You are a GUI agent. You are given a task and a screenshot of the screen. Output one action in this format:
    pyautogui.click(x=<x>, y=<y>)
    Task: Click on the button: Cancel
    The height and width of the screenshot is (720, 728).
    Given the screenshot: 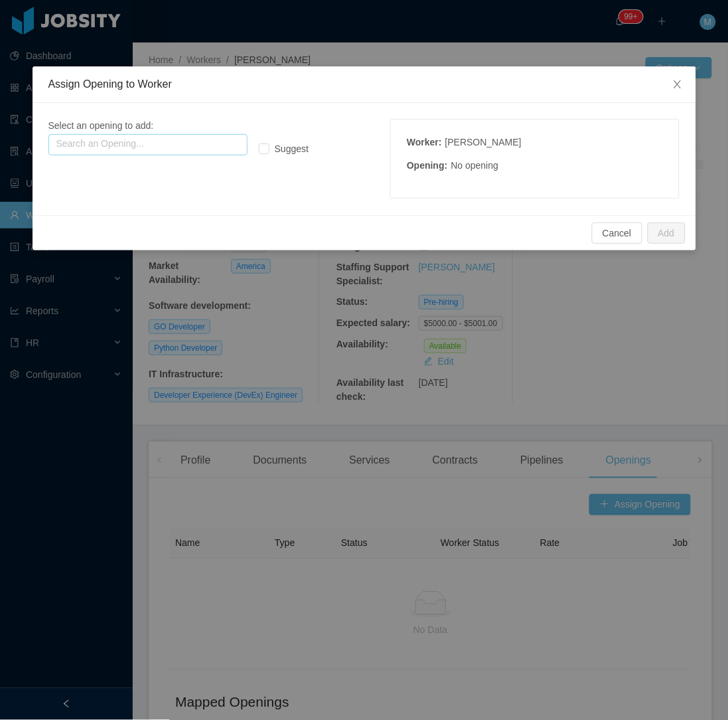 What is the action you would take?
    pyautogui.click(x=618, y=233)
    